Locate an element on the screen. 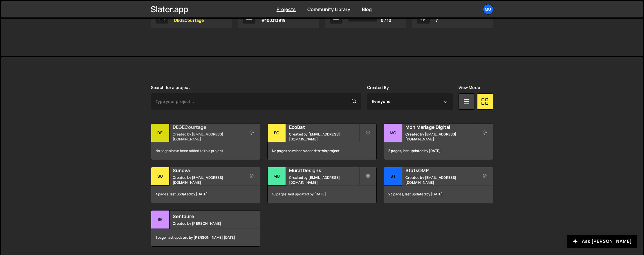  a: Projects is located at coordinates (287, 9).